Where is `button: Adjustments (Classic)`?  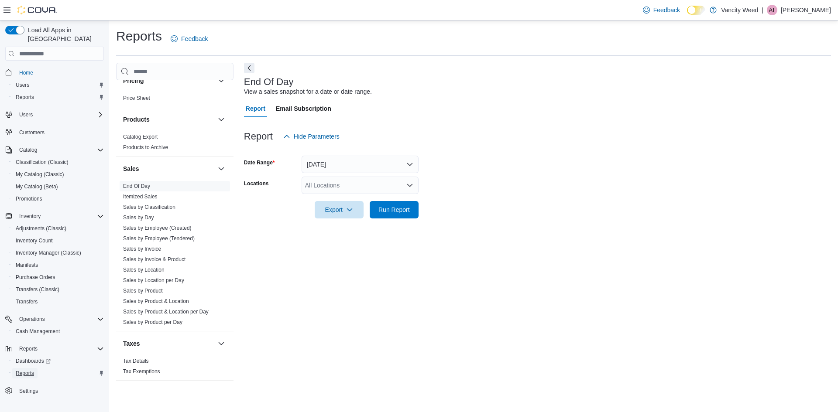 button: Adjustments (Classic) is located at coordinates (58, 229).